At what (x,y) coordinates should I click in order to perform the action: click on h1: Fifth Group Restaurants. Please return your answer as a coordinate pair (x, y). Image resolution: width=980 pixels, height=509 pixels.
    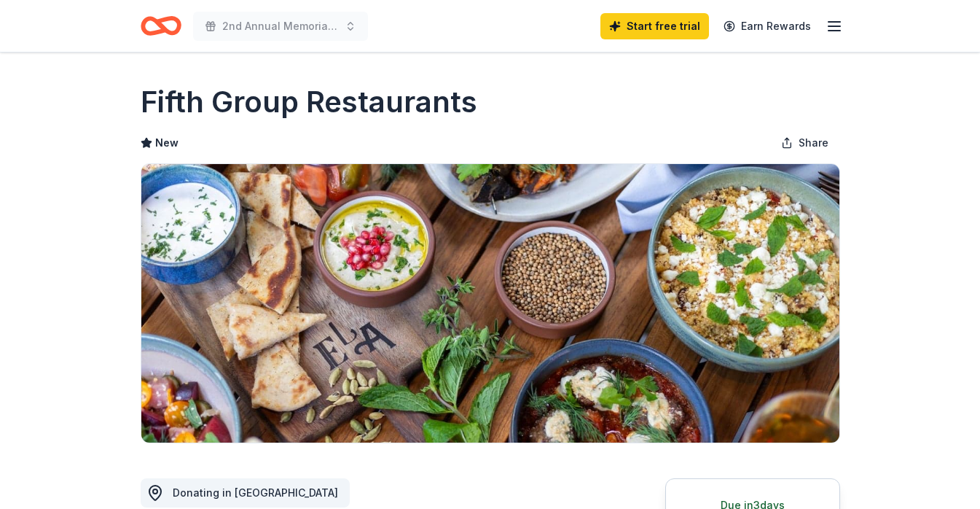
    Looking at the image, I should click on (309, 102).